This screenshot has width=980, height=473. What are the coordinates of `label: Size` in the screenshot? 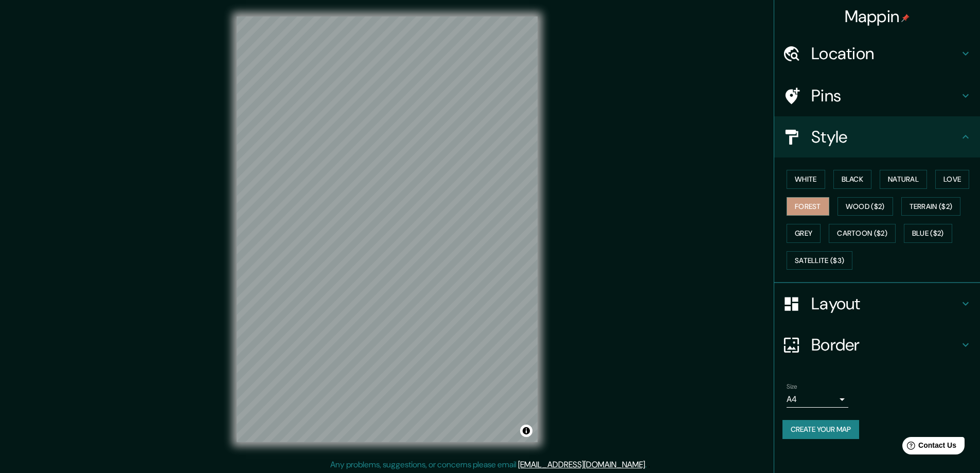 It's located at (791, 386).